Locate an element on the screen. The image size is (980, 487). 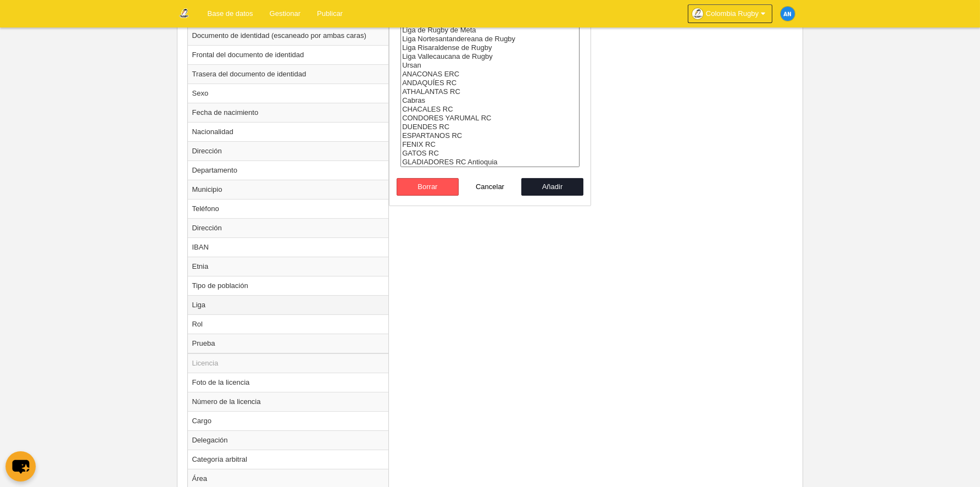
td: Municipio is located at coordinates (288, 189).